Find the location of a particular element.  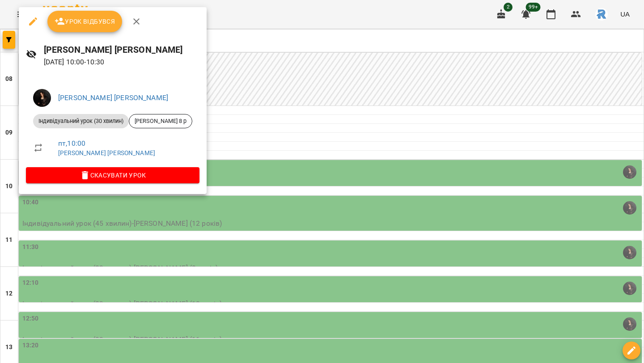

button: Скасувати Урок is located at coordinates (112, 175).